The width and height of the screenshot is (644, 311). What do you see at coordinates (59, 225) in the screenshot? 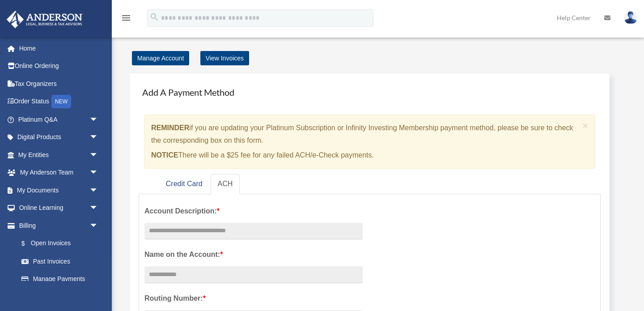
I see `a: Billingarrow_drop_down` at bounding box center [59, 225].